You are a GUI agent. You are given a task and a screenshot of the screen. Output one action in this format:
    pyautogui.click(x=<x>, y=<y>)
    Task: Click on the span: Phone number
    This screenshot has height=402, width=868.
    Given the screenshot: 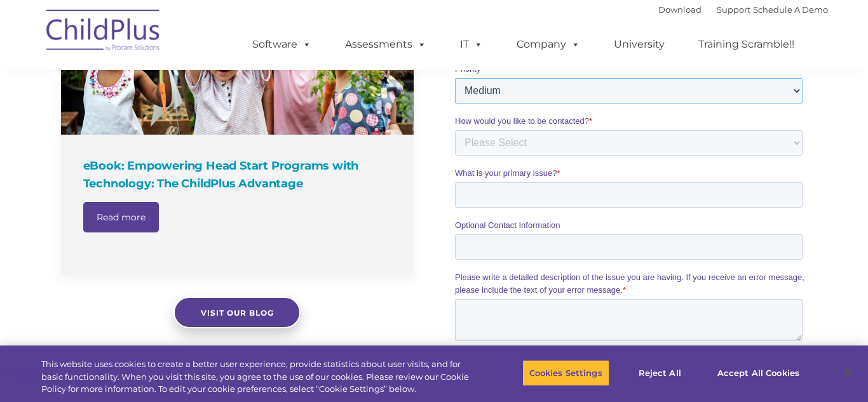 What is the action you would take?
    pyautogui.click(x=204, y=140)
    